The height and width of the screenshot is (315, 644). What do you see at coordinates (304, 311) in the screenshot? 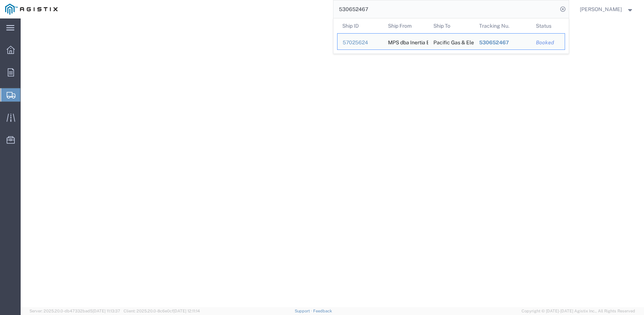
I see `a: Support` at bounding box center [304, 311].